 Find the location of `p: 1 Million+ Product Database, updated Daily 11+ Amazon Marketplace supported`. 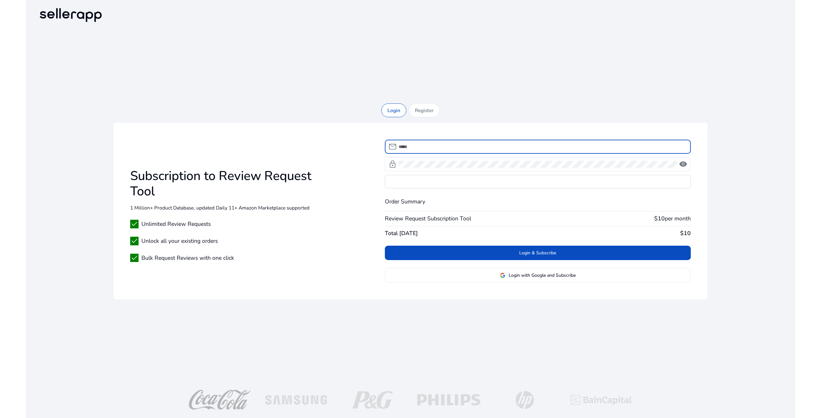

p: 1 Million+ Product Database, updated Daily 11+ Amazon Marketplace supported is located at coordinates (232, 208).